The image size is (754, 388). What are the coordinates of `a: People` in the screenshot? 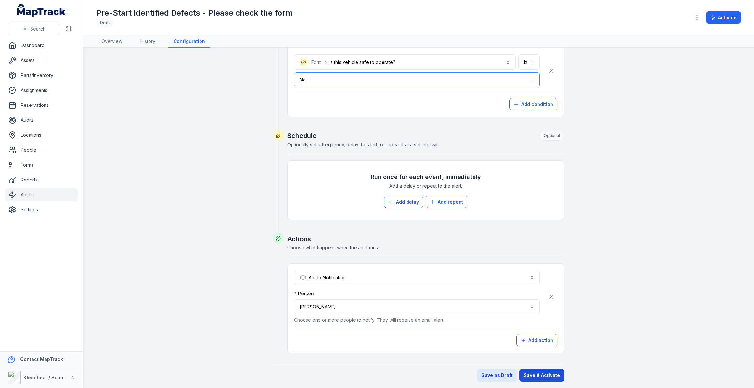 It's located at (41, 150).